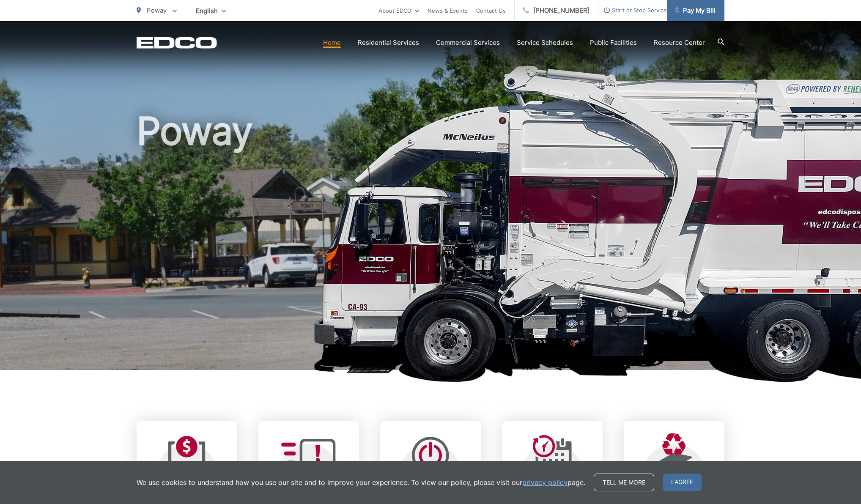  What do you see at coordinates (431, 244) in the screenshot?
I see `h1: Poway` at bounding box center [431, 244].